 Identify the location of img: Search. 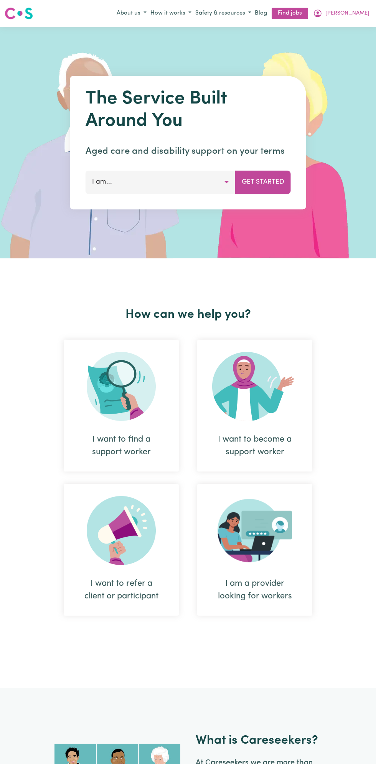
(121, 386).